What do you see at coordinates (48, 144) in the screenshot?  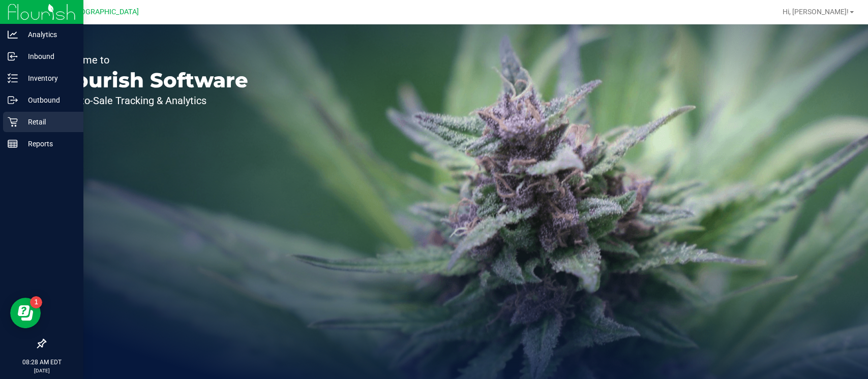 I see `p: Reports` at bounding box center [48, 144].